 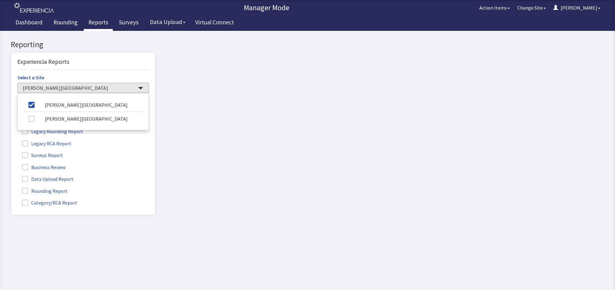 I want to click on img: experiencia_logo.png, so click(x=34, y=8).